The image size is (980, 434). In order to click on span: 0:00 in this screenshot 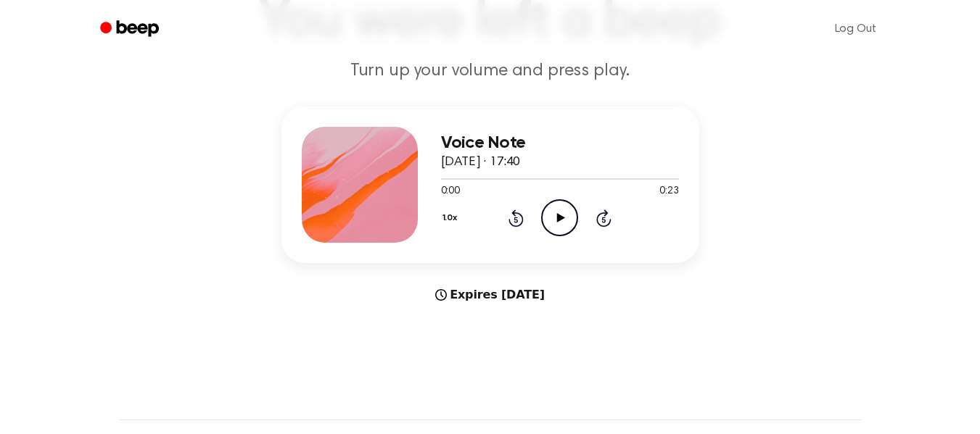, I will do `click(450, 191)`.